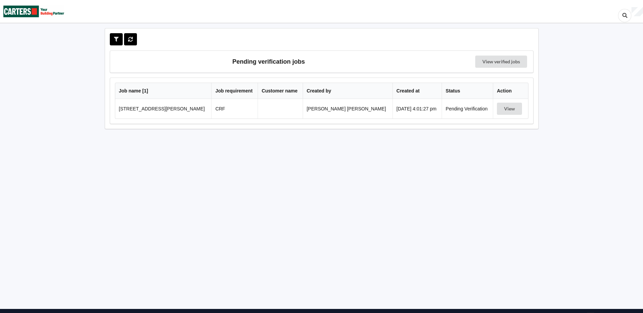 The height and width of the screenshot is (313, 643). What do you see at coordinates (280, 91) in the screenshot?
I see `th: Customer name` at bounding box center [280, 91].